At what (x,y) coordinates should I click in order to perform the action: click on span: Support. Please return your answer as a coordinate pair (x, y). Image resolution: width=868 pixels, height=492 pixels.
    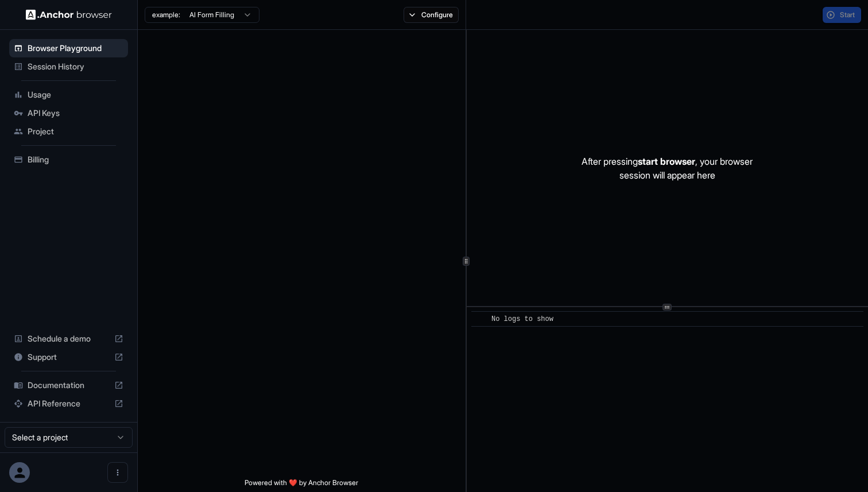
    Looking at the image, I should click on (68, 357).